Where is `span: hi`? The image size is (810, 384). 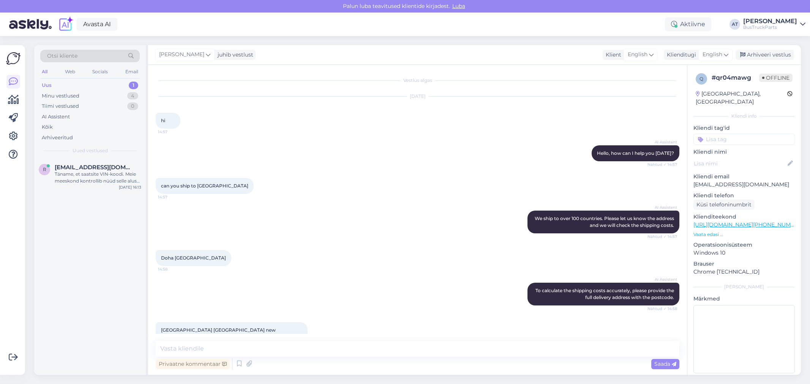 span: hi is located at coordinates (163, 120).